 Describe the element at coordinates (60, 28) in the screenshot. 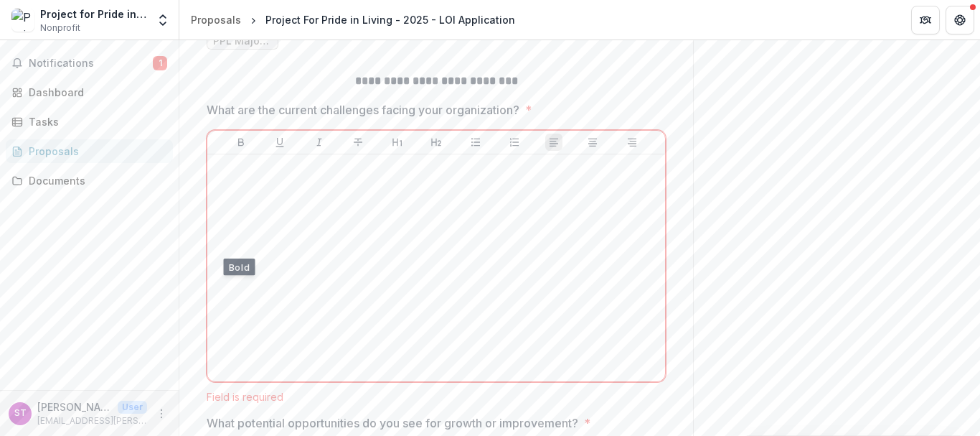

I see `span: Nonprofit` at that location.